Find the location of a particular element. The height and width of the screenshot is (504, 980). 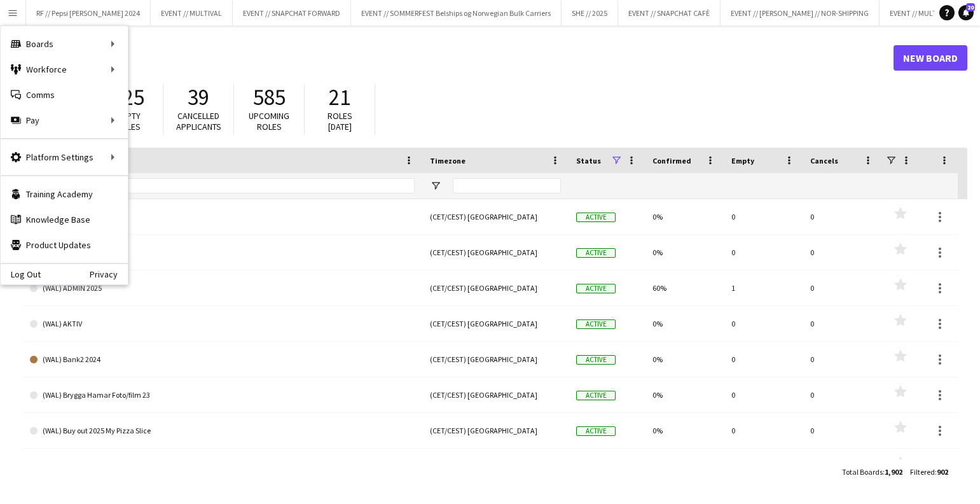

a: (WAL) AKTIV is located at coordinates (222, 324).